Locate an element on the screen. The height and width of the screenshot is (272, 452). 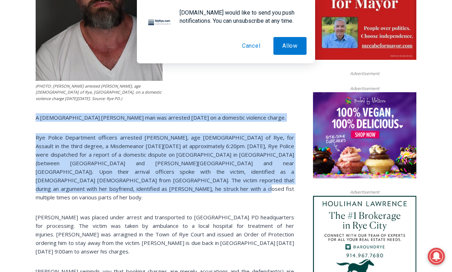
img: notification icon is located at coordinates (160, 23).